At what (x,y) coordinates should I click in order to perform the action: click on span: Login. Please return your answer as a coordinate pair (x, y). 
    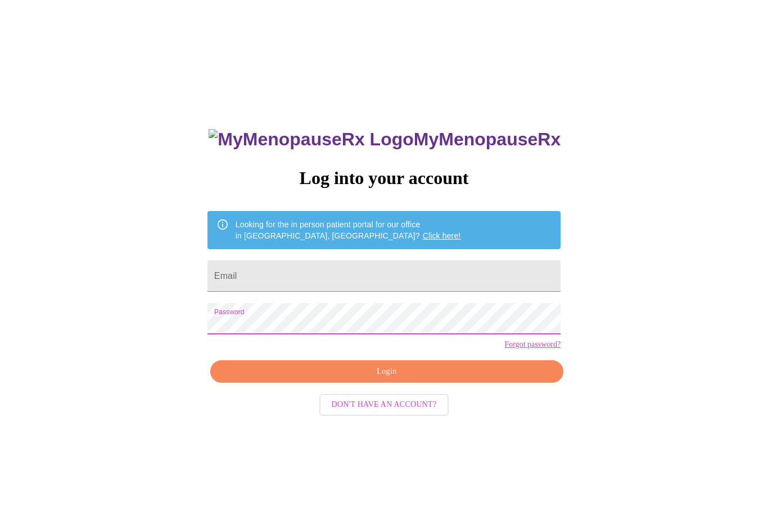
    Looking at the image, I should click on (387, 372).